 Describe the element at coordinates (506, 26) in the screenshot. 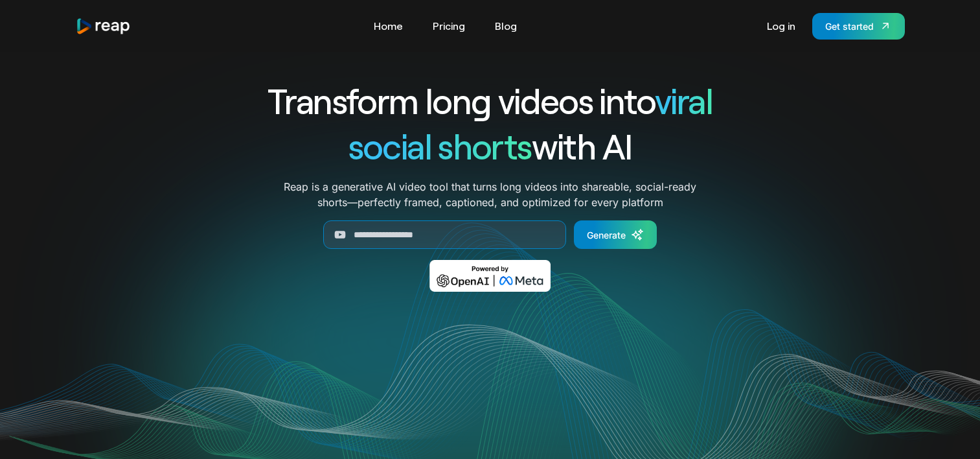

I see `a: Blog` at that location.